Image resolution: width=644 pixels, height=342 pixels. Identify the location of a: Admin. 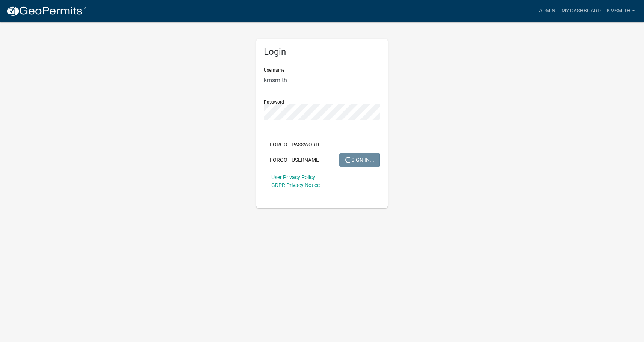
(547, 11).